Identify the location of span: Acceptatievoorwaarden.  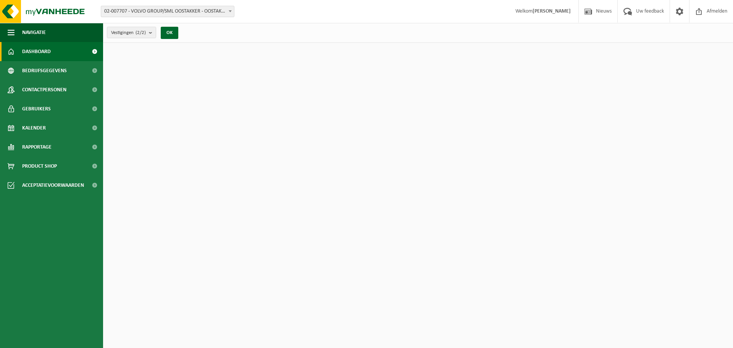
(53, 185).